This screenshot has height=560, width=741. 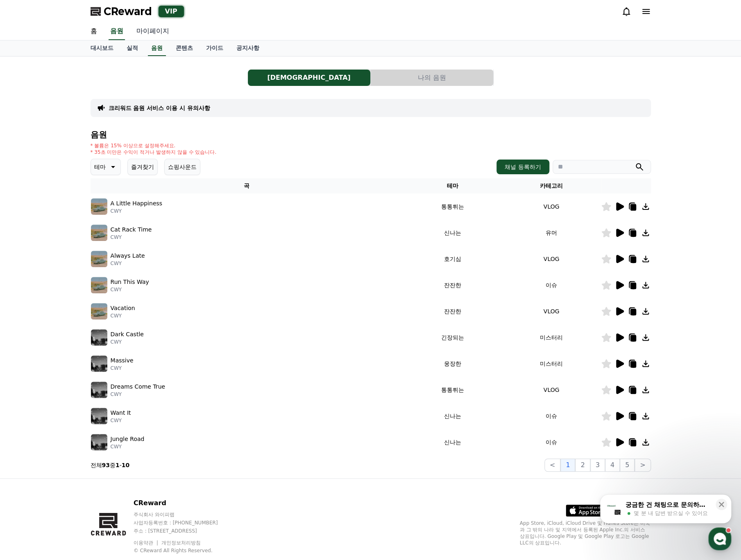 What do you see at coordinates (110, 465) in the screenshot?
I see `p: 전체 중 -` at bounding box center [110, 465].